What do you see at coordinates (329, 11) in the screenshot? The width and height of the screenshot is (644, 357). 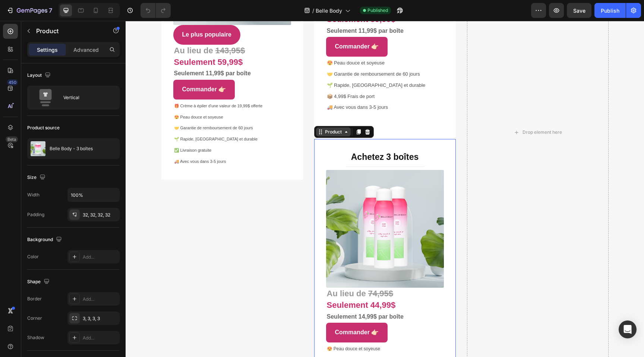 I see `span: Belle Body` at bounding box center [329, 11].